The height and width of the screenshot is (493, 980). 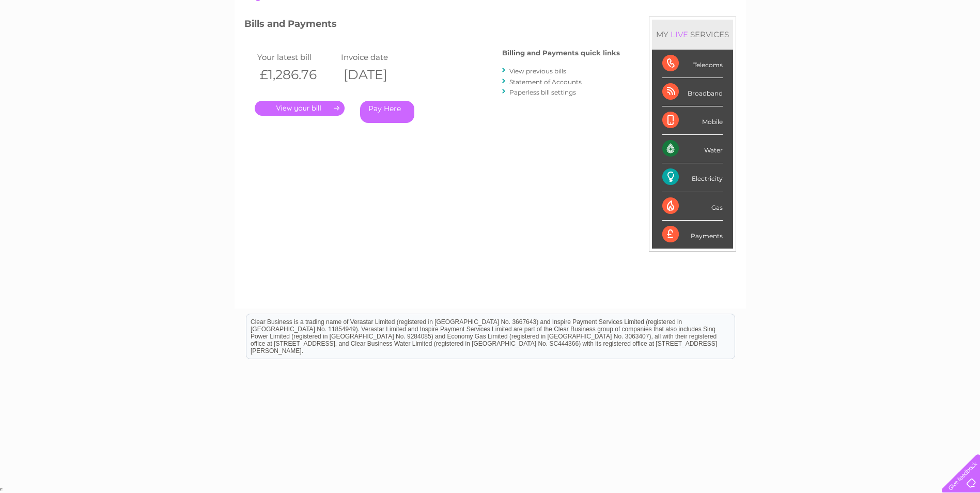 What do you see at coordinates (538, 71) in the screenshot?
I see `a: View previous bills` at bounding box center [538, 71].